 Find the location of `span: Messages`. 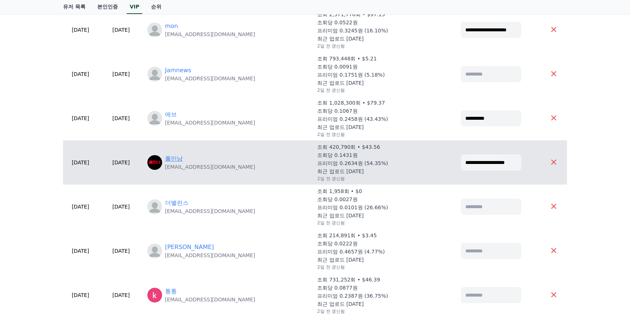

span: Messages is located at coordinates (72, 248).